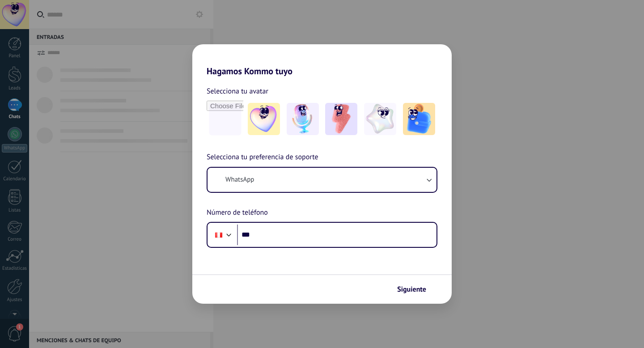 This screenshot has height=348, width=644. What do you see at coordinates (264, 119) in the screenshot?
I see `img: -1.jpeg` at bounding box center [264, 119].